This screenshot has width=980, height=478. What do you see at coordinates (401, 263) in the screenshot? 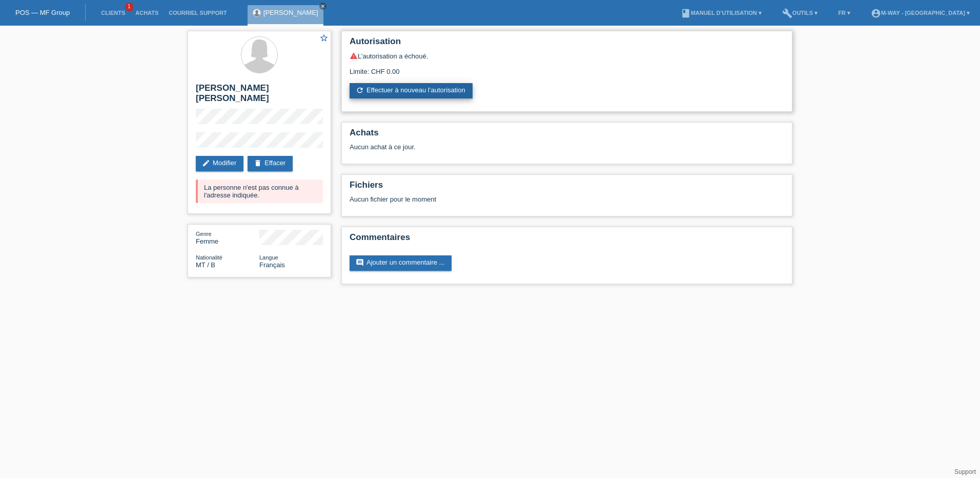
I see `a: commentAjouter un commentaire ...` at bounding box center [401, 263].